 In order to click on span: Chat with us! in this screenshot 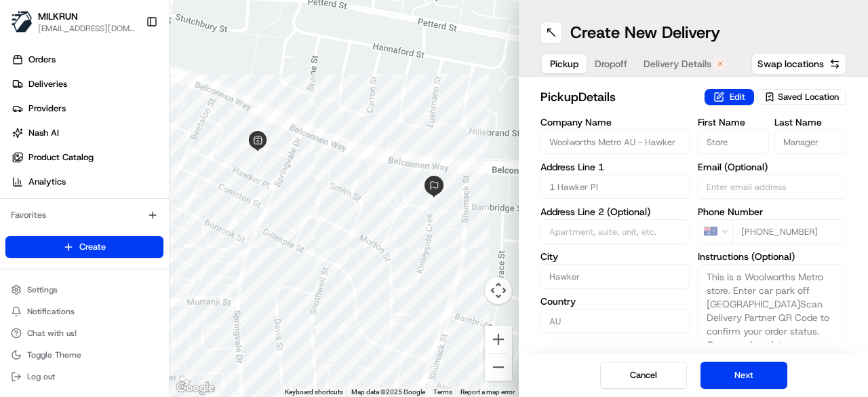, I will do `click(52, 333)`.